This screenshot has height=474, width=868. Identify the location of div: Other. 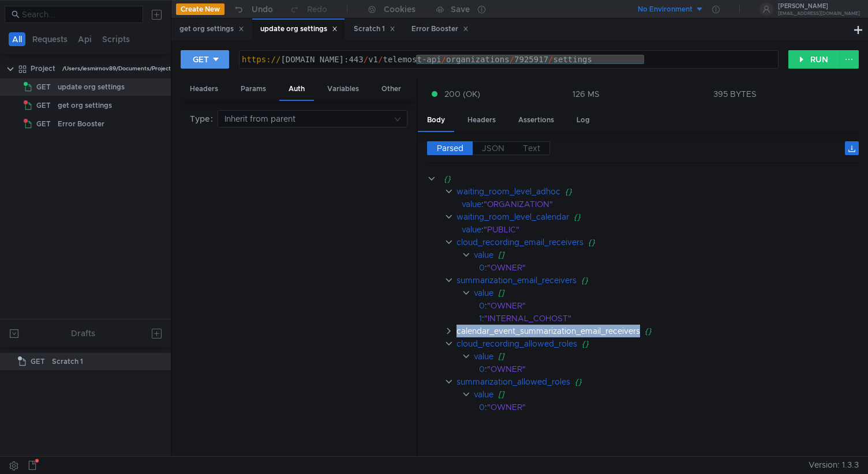
(391, 89).